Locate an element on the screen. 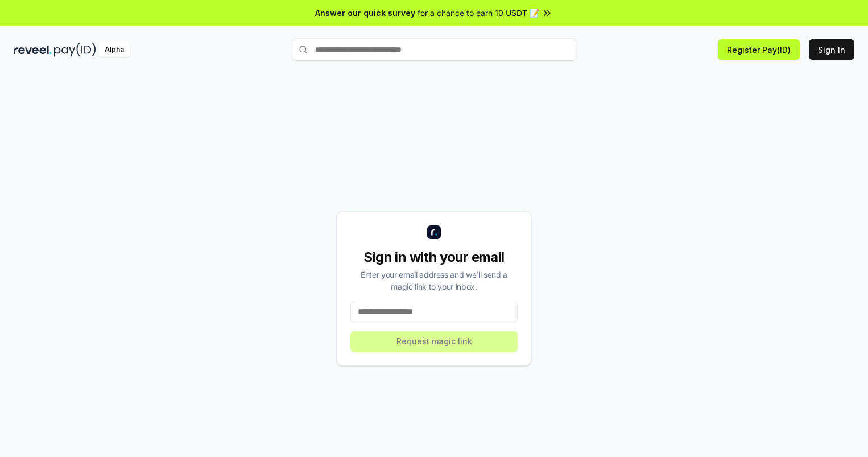 Image resolution: width=868 pixels, height=457 pixels. img: reveel_dark is located at coordinates (32, 50).